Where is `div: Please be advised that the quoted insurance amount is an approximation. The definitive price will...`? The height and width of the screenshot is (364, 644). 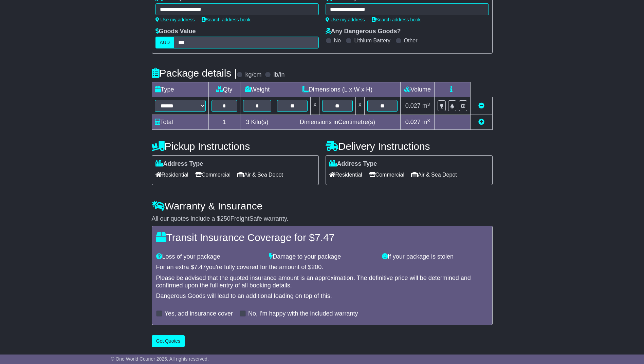
div: Please be advised that the quoted insurance amount is an approximation. The definitive price will... is located at coordinates (322, 282).